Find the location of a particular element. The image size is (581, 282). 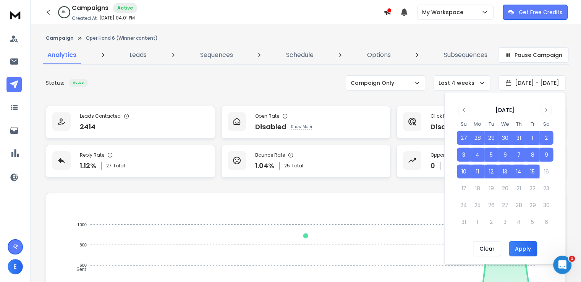

p: Open Rate is located at coordinates (267, 116).